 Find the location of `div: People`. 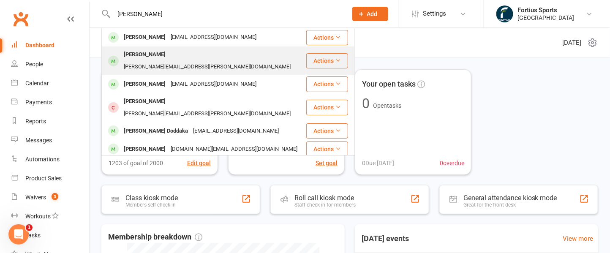

div: People is located at coordinates (34, 64).